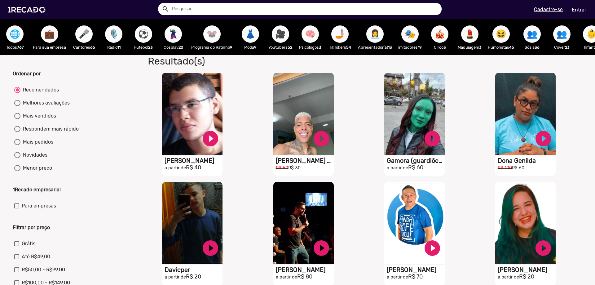 The height and width of the screenshot is (285, 595). What do you see at coordinates (20, 47) in the screenshot?
I see `b: 767` at bounding box center [20, 47].